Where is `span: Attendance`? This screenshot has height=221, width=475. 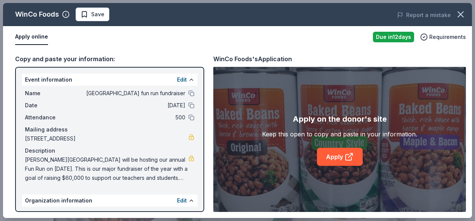
span: Attendance is located at coordinates (50, 118).